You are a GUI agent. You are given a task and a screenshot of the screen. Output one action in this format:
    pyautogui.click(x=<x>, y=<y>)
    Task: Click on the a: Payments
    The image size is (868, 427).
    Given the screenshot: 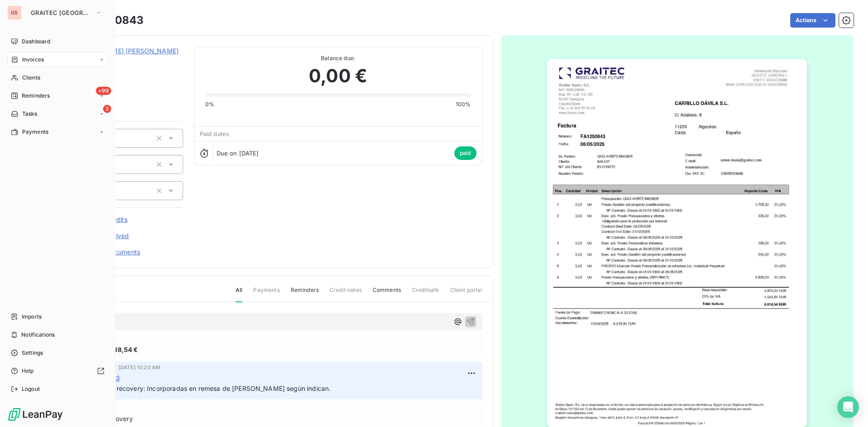 What is the action you would take?
    pyautogui.click(x=57, y=132)
    